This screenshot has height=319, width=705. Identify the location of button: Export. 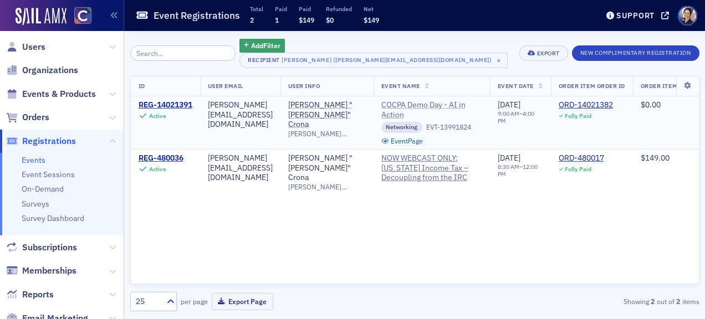
(543, 53).